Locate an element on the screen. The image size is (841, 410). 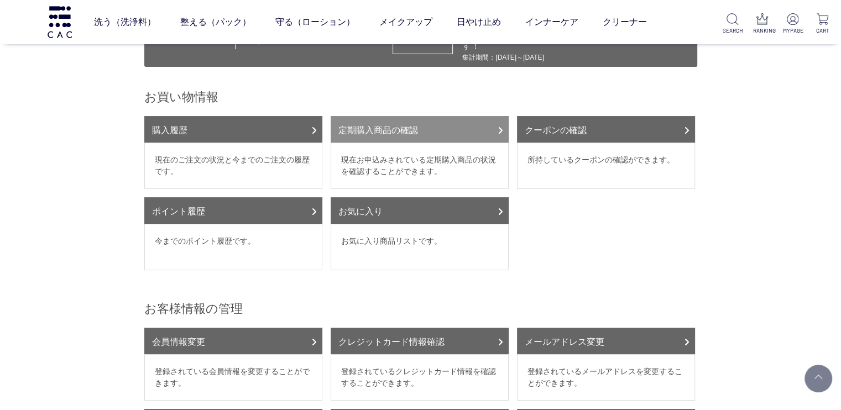
a: インナーケア is located at coordinates (552, 22).